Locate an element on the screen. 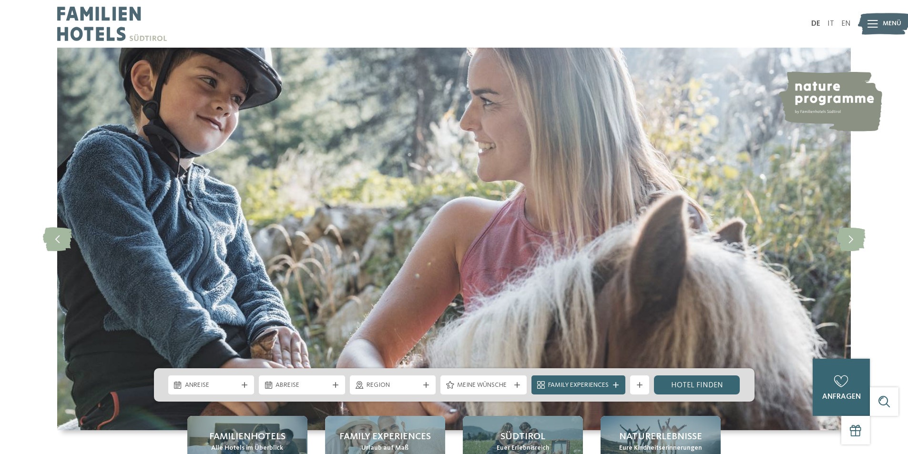  span: Alle Hotels im Überblick is located at coordinates (247, 449).